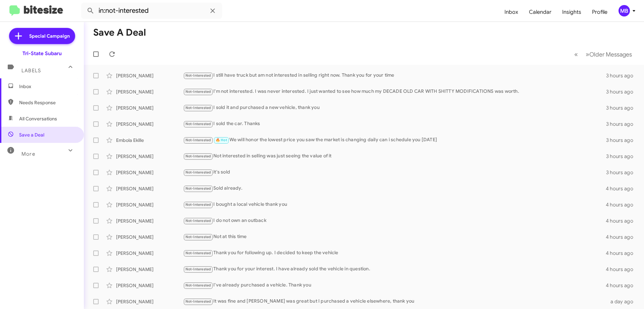 The image size is (644, 309). I want to click on a: Inbox, so click(511, 12).